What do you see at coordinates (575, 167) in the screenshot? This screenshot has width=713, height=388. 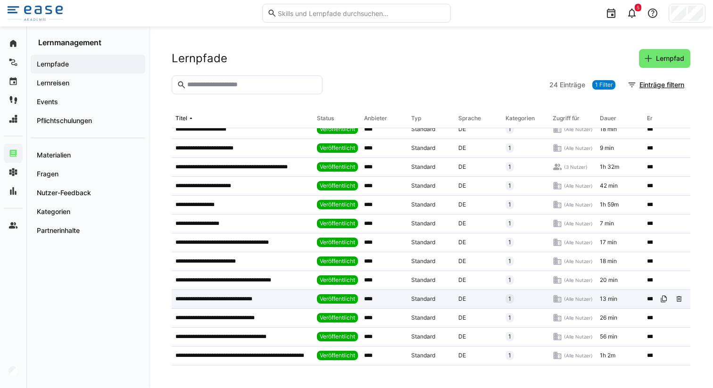 I see `span: (3 Nutzer)` at bounding box center [575, 167].